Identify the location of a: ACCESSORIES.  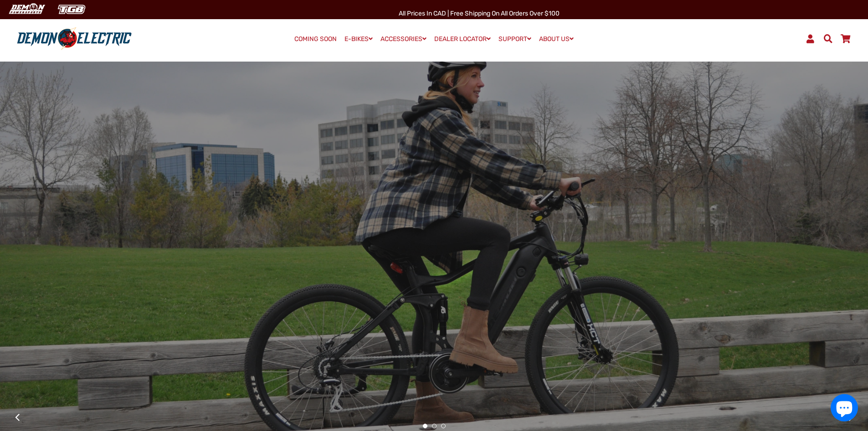
(403, 39).